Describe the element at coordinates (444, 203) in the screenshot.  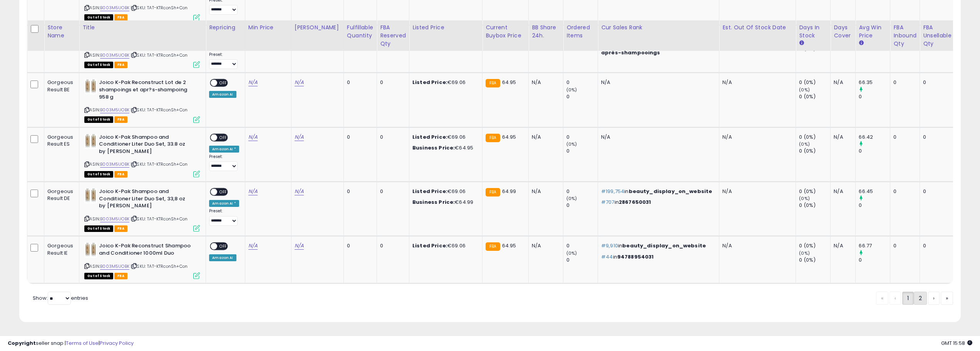
I see `div: €64.99` at that location.